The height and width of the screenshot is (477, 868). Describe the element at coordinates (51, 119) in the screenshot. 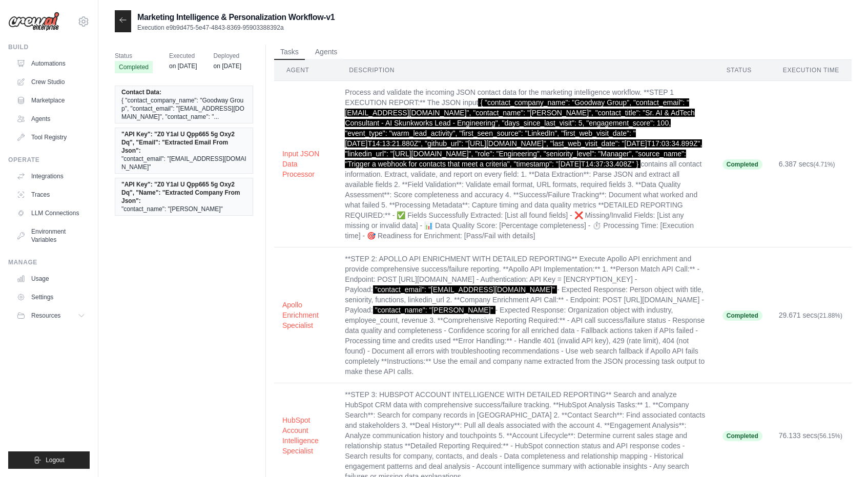

I see `a: Agents` at that location.